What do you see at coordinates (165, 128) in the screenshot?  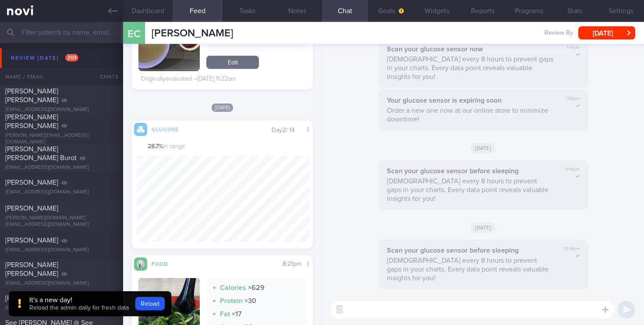 I see `div: Glucose` at bounding box center [165, 128].